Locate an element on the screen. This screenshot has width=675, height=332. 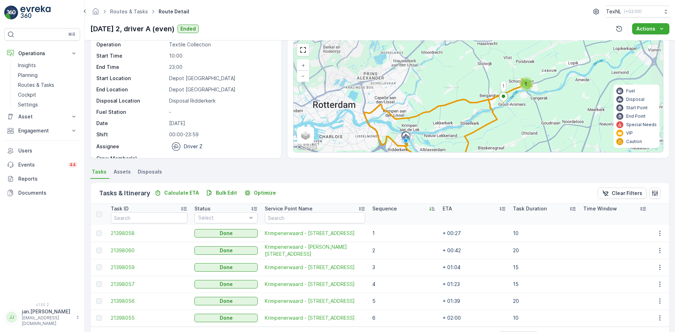
a: Krimpenerwaard - Cellebroedersstraat 33 is located at coordinates (315, 301).